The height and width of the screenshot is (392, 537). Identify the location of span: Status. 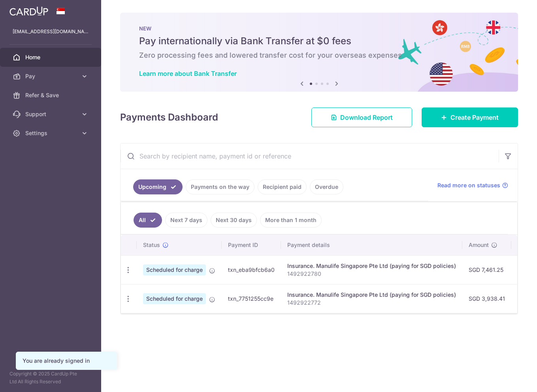
(152, 245).